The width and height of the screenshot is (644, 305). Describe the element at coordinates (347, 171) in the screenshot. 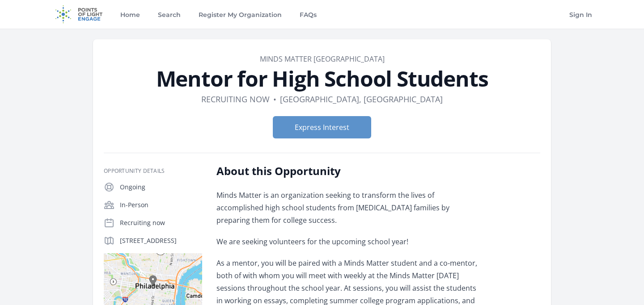

I see `h2: About this Opportunity` at that location.